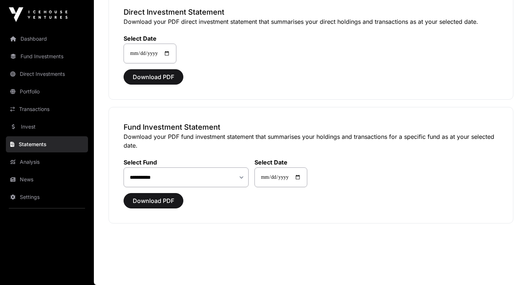 Image resolution: width=528 pixels, height=285 pixels. What do you see at coordinates (47, 180) in the screenshot?
I see `a: News` at bounding box center [47, 180].